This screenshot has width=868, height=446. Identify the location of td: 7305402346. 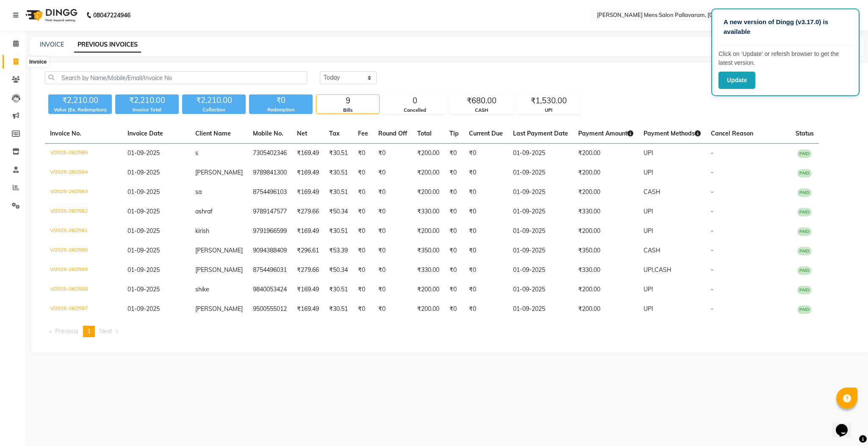
(270, 153).